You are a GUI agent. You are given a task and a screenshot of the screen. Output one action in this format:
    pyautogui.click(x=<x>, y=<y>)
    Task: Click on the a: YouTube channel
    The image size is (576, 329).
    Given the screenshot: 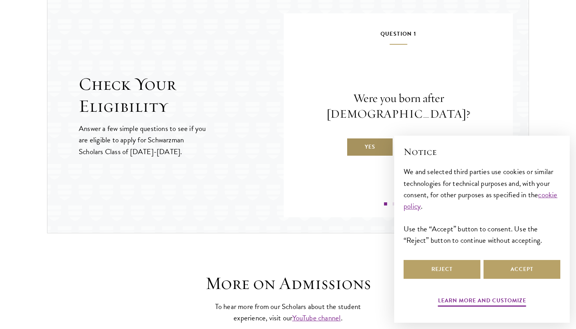 What is the action you would take?
    pyautogui.click(x=317, y=318)
    